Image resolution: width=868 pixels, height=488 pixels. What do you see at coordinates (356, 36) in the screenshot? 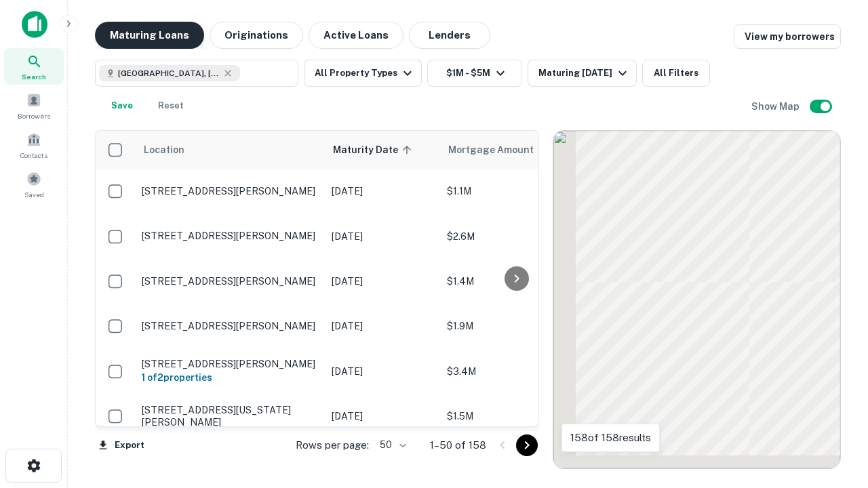
I see `button: Active Loans` at bounding box center [356, 36].